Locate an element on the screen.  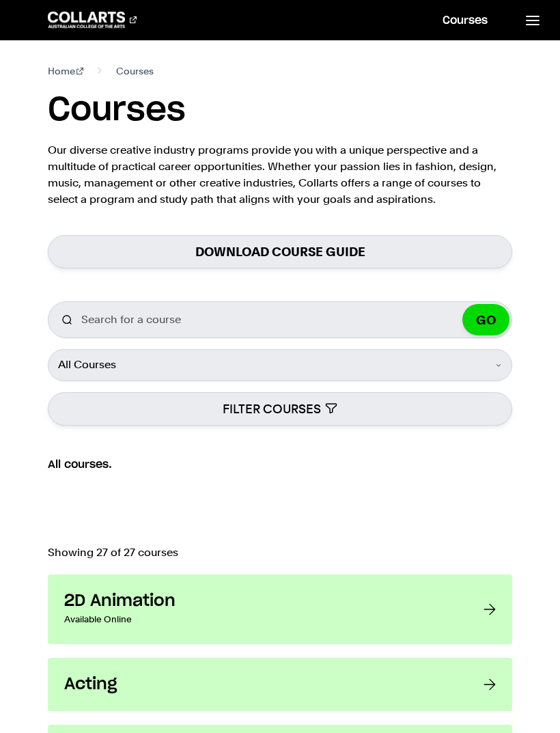
p: Showing 27 of 27 courses is located at coordinates (280, 553).